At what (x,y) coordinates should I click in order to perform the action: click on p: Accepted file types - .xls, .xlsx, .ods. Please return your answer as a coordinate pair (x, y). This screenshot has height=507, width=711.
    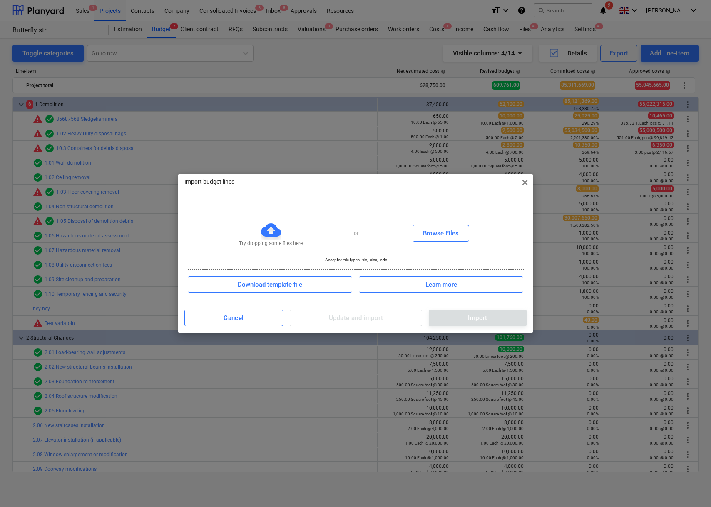
    Looking at the image, I should click on (356, 259).